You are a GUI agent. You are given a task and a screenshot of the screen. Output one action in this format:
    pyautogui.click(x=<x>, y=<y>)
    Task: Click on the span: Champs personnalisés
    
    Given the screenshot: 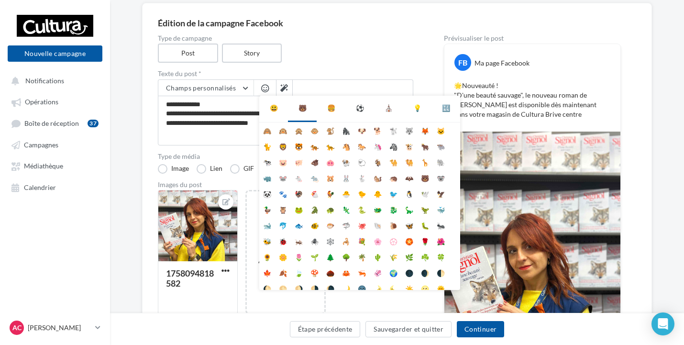 What is the action you would take?
    pyautogui.click(x=201, y=88)
    